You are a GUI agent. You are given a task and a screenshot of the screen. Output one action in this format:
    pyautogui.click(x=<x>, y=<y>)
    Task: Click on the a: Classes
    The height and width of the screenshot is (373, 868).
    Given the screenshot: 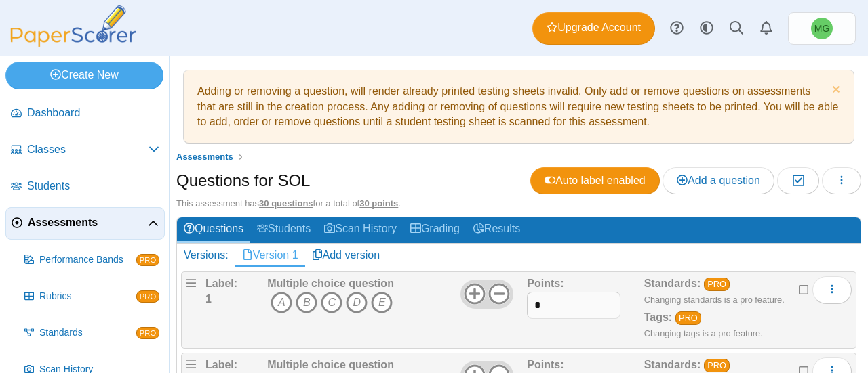 What is the action you would take?
    pyautogui.click(x=85, y=151)
    